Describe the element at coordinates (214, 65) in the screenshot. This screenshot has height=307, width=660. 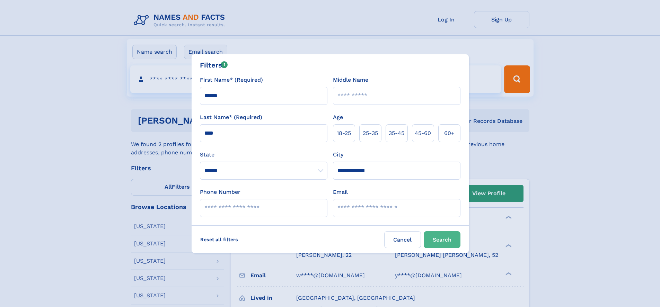
I see `div: Filters` at that location.